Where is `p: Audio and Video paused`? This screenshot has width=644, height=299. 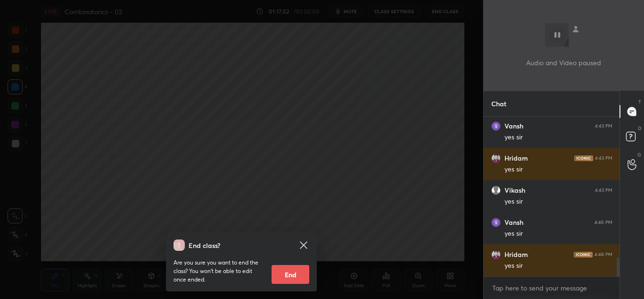
p: Audio and Video paused is located at coordinates (563, 63).